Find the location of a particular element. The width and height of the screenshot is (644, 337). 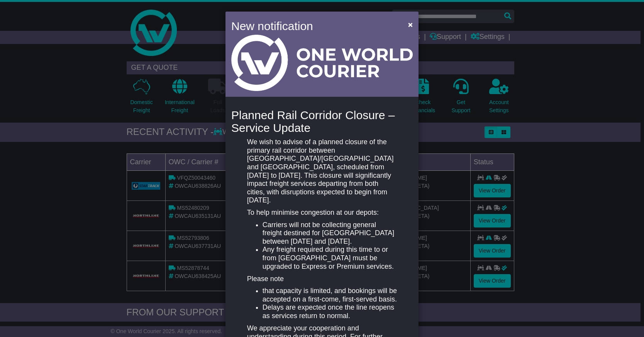

li: Delays are expected once the line reopens as services return to normal. is located at coordinates (330, 312).